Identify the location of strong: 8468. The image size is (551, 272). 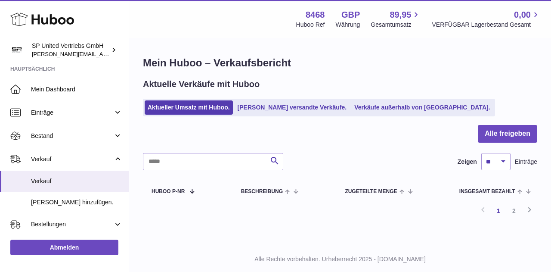
(315, 15).